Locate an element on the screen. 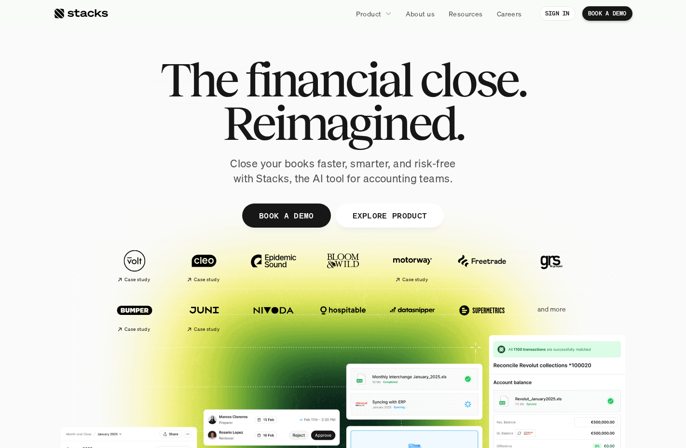 This screenshot has height=448, width=686. a: Privacy Policy is located at coordinates (135, 227).